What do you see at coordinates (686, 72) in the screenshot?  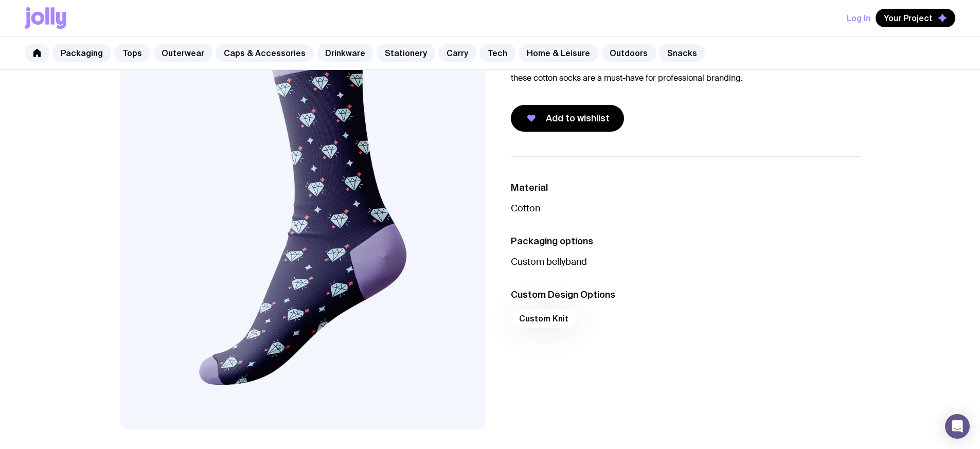 I see `p: Elevate your workday comfort with Knitted Business Socks. Designed for durability and style, thes...` at bounding box center [686, 72].